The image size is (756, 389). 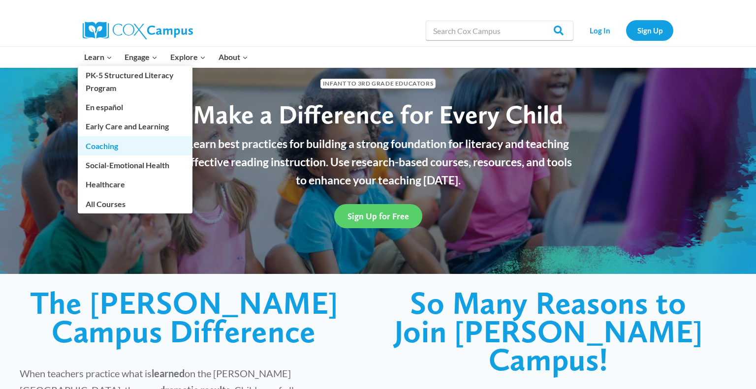 What do you see at coordinates (649, 30) in the screenshot?
I see `a: Sign Up` at bounding box center [649, 30].